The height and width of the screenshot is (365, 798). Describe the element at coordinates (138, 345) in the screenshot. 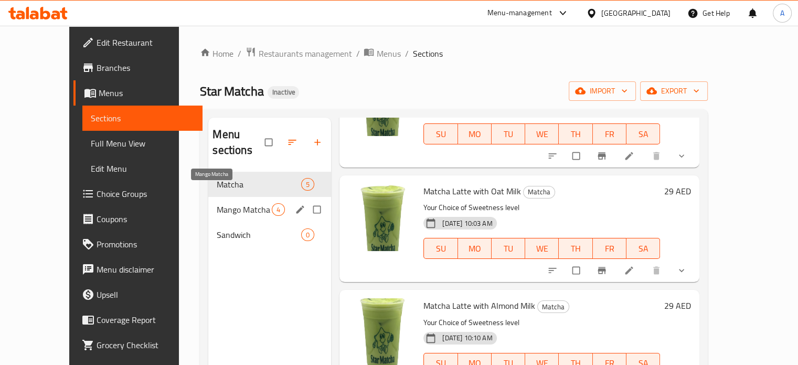

I see `a: Grocery Checklist` at that location.